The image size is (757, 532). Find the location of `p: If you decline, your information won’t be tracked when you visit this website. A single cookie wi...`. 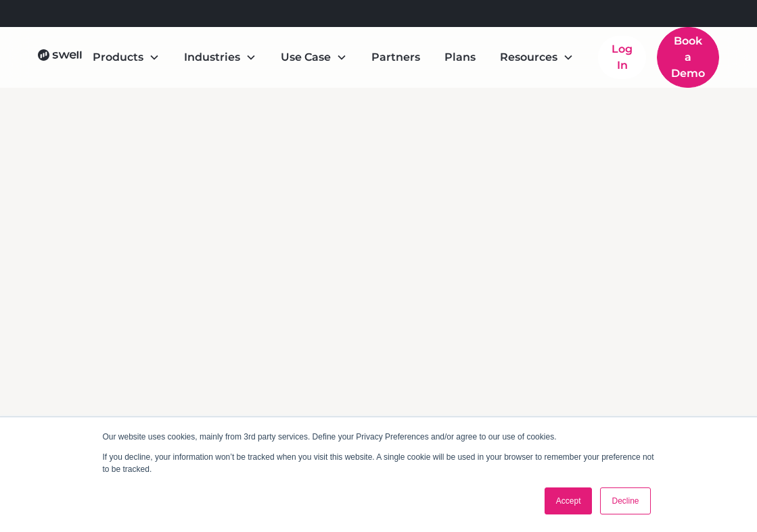

p: If you decline, your information won’t be tracked when you visit this website. A single cookie wi... is located at coordinates (379, 463).